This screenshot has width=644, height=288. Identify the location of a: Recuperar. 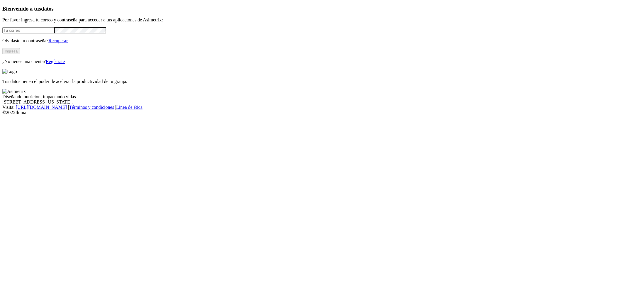
(58, 40).